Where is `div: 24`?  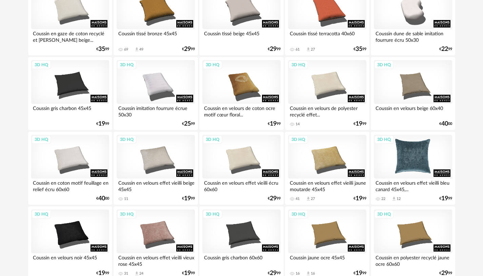 div: 24 is located at coordinates (141, 273).